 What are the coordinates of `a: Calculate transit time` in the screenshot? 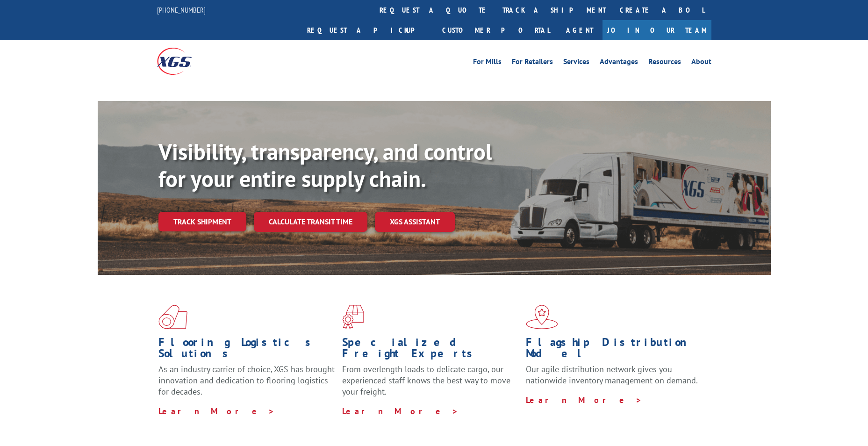 It's located at (310, 222).